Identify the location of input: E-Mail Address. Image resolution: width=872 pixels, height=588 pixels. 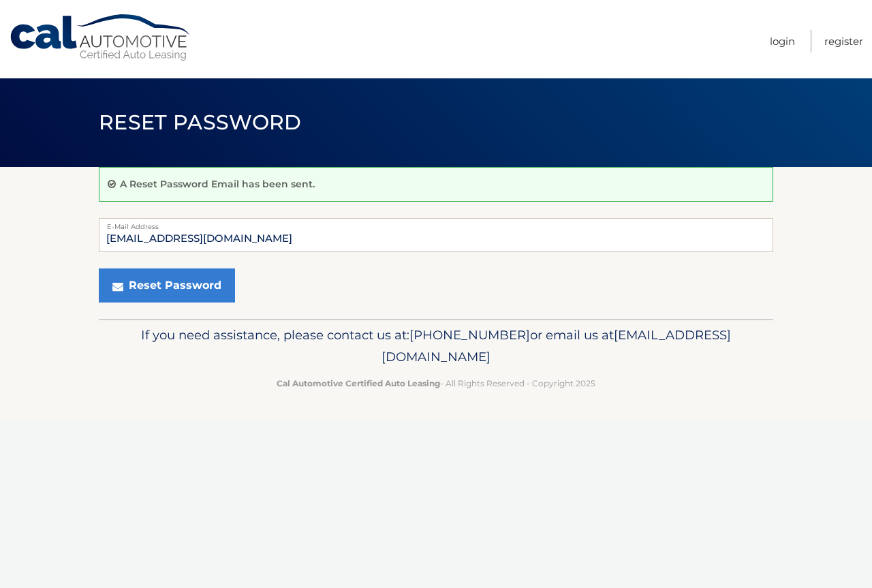
(436, 235).